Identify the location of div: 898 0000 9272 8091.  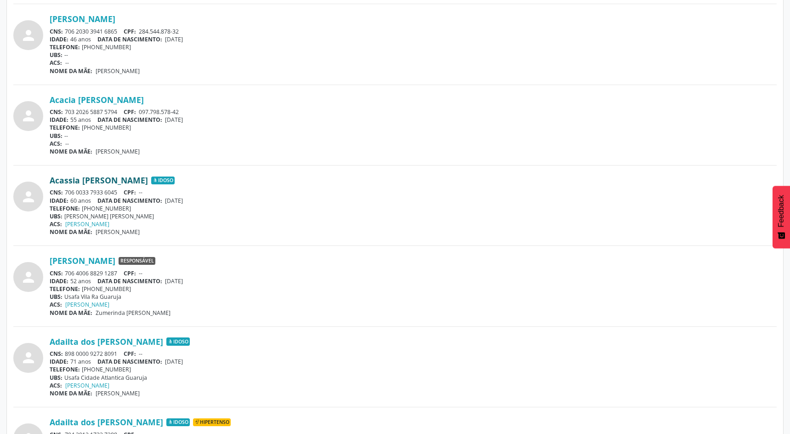
(413, 353).